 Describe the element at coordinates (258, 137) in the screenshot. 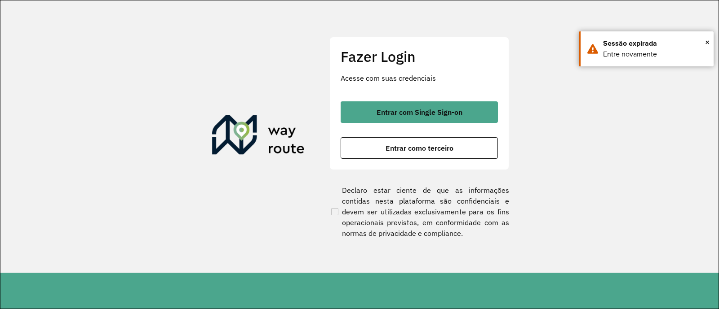

I see `img: Roteirizador AmbevTech` at that location.